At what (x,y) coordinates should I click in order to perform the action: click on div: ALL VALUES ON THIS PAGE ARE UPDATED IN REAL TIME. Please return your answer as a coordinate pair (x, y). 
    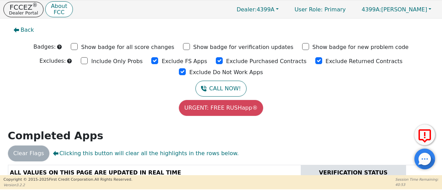
    Looking at the image, I should click on (154, 173).